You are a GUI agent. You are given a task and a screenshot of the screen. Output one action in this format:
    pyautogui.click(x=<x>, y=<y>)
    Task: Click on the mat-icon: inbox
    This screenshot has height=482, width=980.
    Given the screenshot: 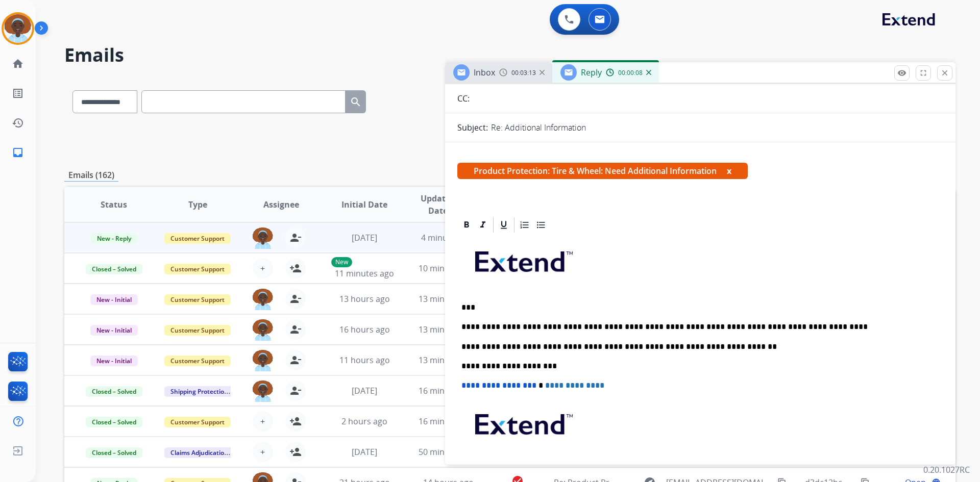 What is the action you would take?
    pyautogui.click(x=18, y=153)
    